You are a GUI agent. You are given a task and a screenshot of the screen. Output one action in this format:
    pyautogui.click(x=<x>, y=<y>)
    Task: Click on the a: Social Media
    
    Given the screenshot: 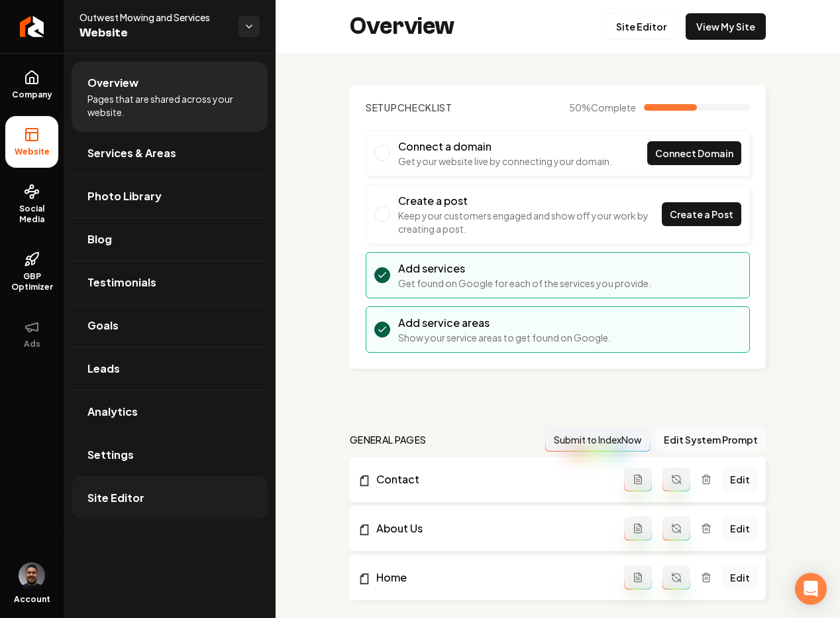 What is the action you would take?
    pyautogui.click(x=32, y=204)
    